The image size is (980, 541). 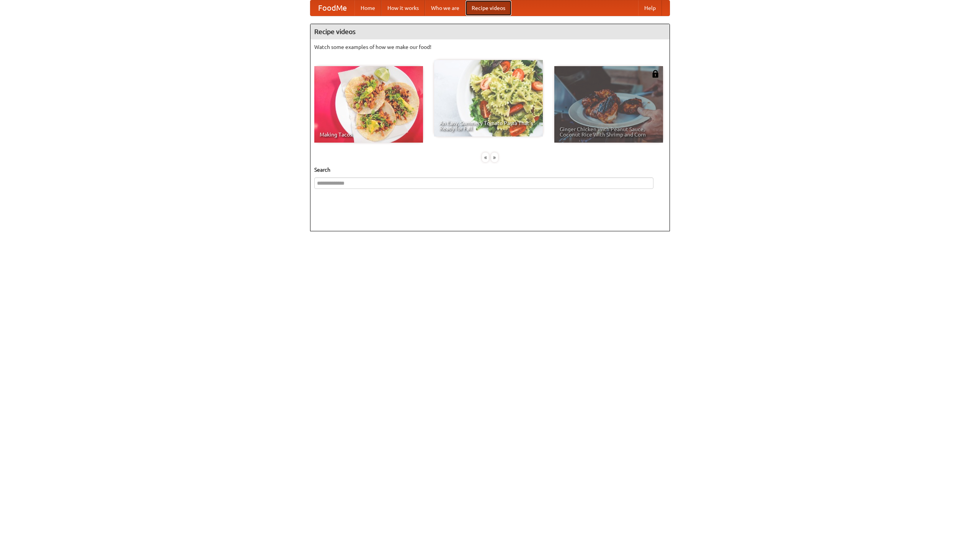 I want to click on span: An Easy, Summery Tomato Pasta That's Ready for Fall, so click(x=488, y=126).